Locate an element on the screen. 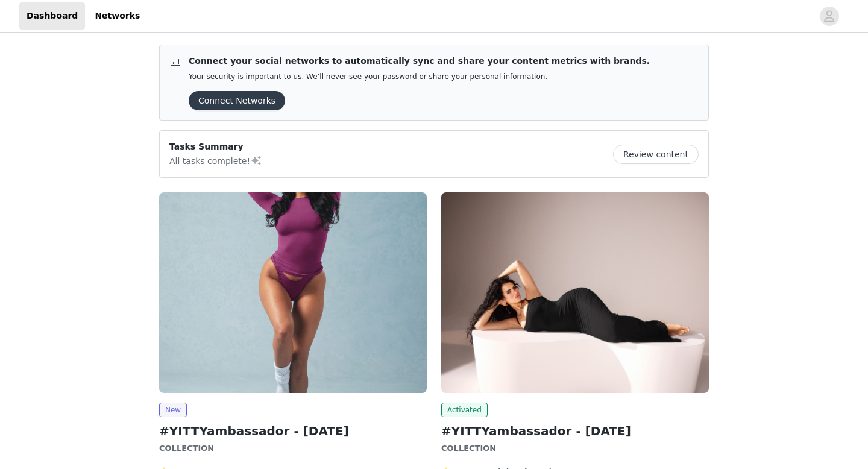 The width and height of the screenshot is (868, 469). p: Connect your social networks to automatically sync and share your content metrics with brands. is located at coordinates (419, 61).